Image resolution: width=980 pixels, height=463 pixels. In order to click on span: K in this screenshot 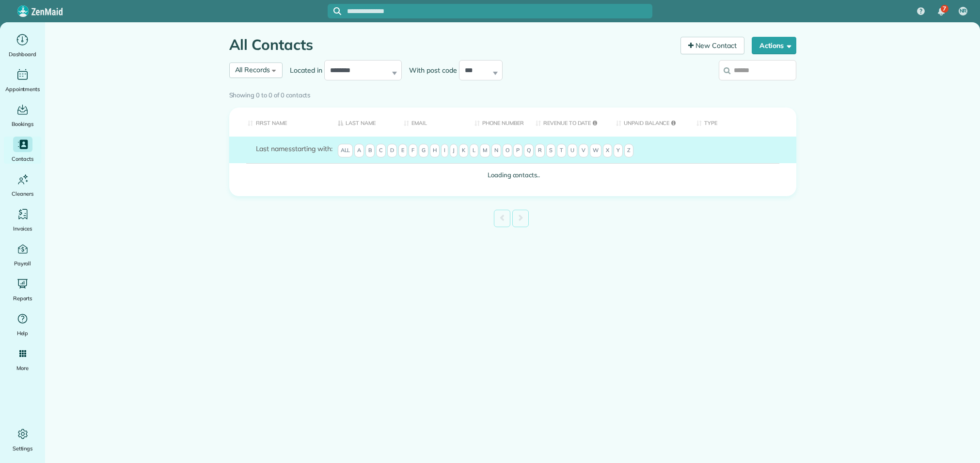, I will do `click(463, 151)`.